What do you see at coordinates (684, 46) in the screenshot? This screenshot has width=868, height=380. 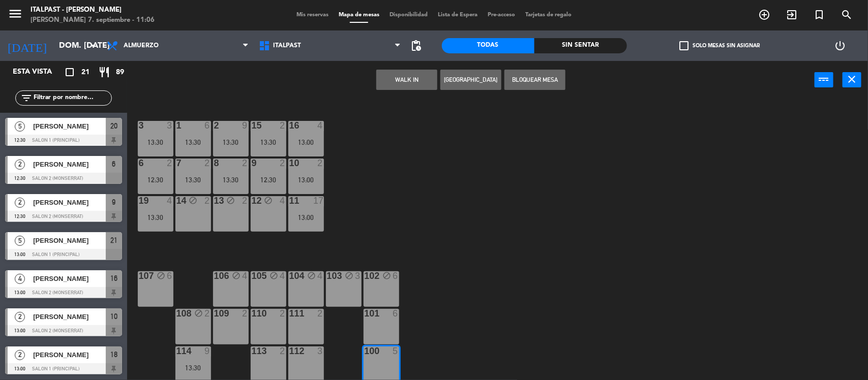 I see `span: check_box_outline_blank` at bounding box center [684, 46].